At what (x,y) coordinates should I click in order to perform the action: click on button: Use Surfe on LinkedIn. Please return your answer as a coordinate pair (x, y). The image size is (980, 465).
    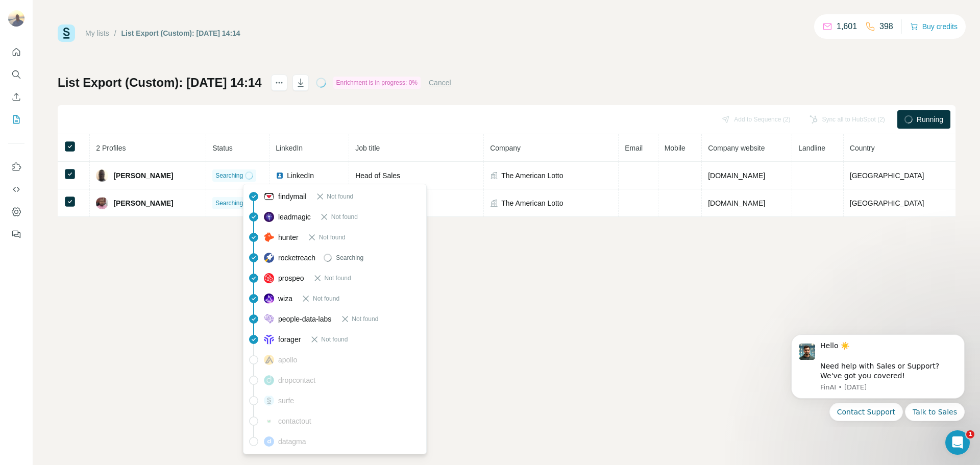
    Looking at the image, I should click on (17, 167).